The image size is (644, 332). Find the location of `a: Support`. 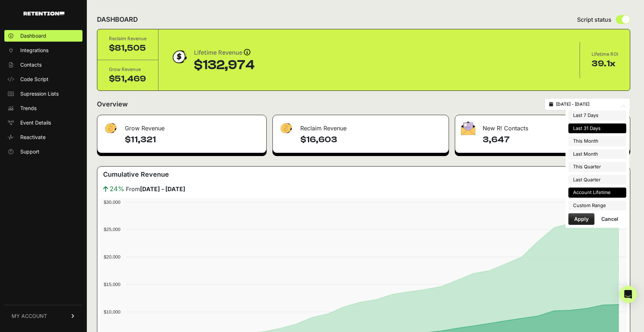

a: Support is located at coordinates (44, 152).